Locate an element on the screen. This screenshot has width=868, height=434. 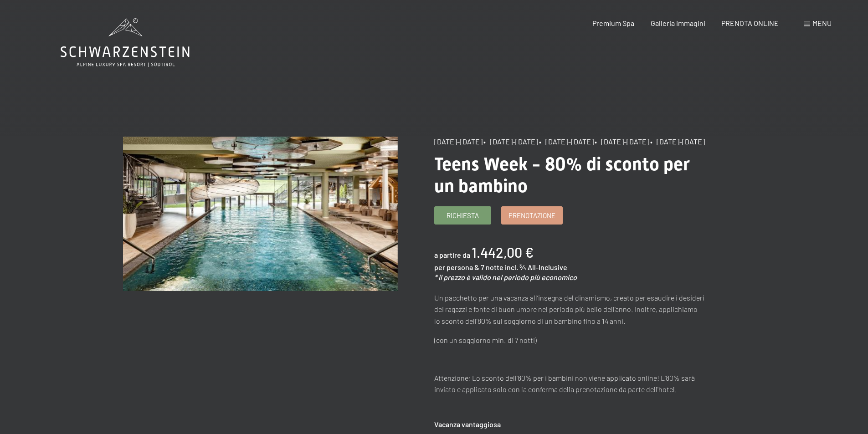
span: Richiesta is located at coordinates (463, 216).